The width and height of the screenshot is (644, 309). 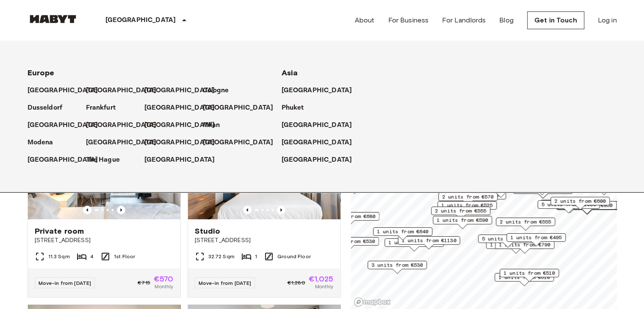 What do you see at coordinates (525, 222) in the screenshot?
I see `span: 2 units from €555` at bounding box center [525, 222].